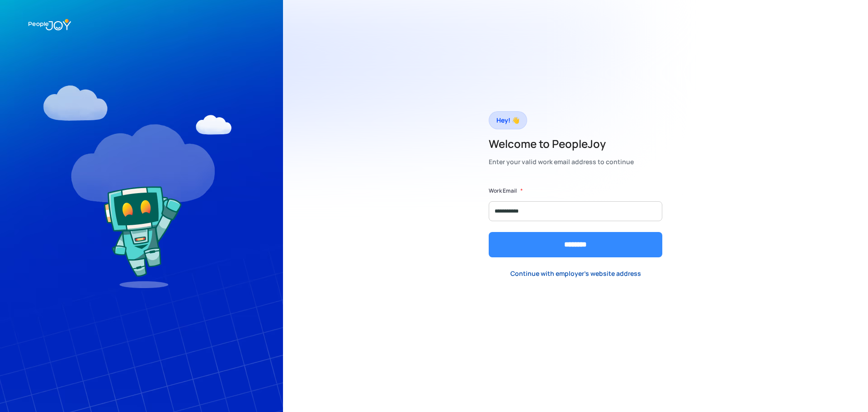 This screenshot has width=868, height=412. I want to click on form: Form, so click(576, 222).